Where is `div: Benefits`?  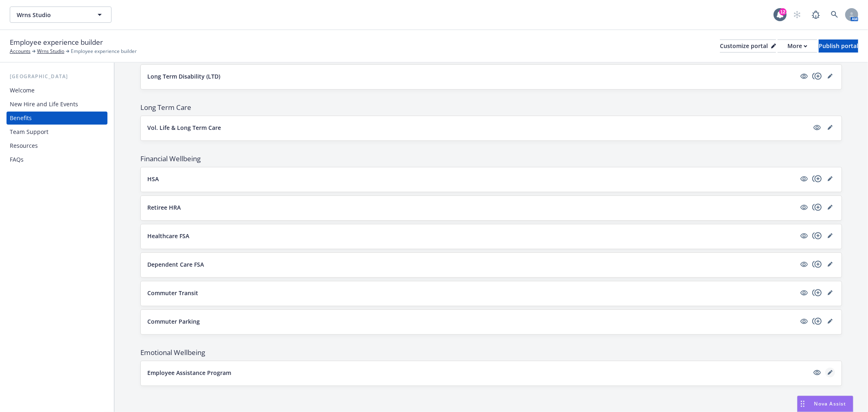
div: Benefits is located at coordinates (21, 118).